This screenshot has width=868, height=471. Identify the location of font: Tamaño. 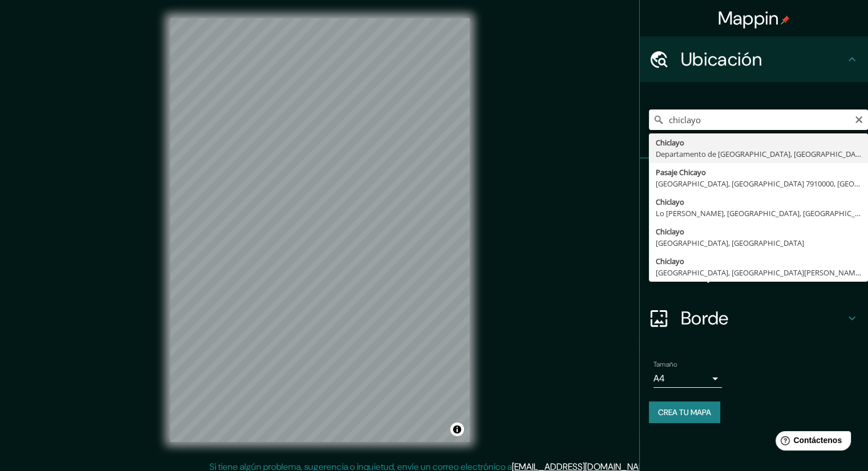
(665, 364).